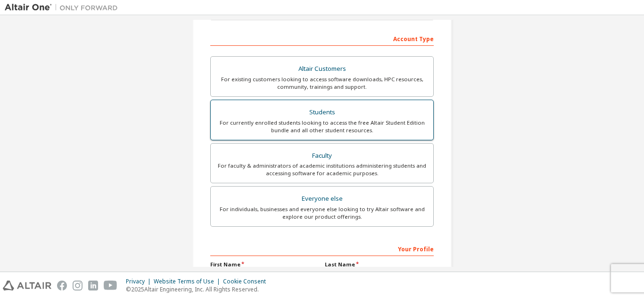 The height and width of the screenshot is (299, 644). I want to click on img: altair_logo.svg, so click(27, 285).